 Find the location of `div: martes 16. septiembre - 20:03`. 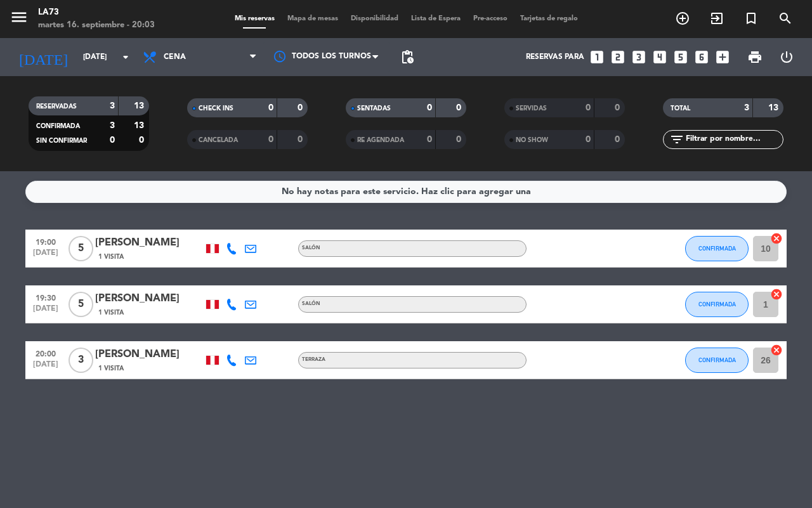

div: martes 16. septiembre - 20:03 is located at coordinates (97, 25).